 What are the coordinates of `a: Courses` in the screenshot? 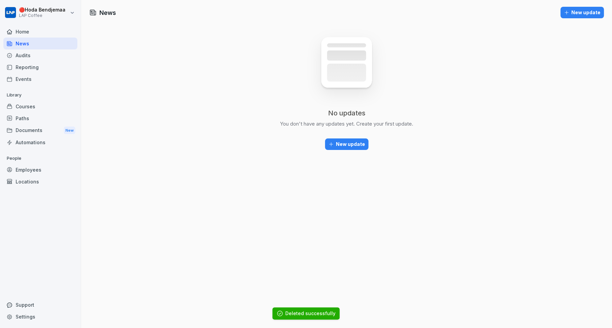 It's located at (40, 106).